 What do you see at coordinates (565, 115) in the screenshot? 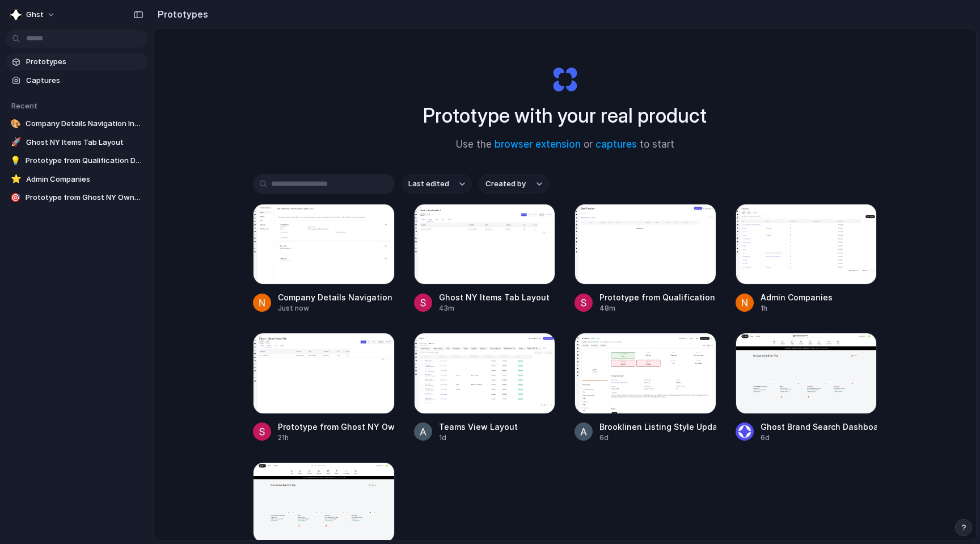
I see `h1: Prototype with your real product` at bounding box center [565, 115].